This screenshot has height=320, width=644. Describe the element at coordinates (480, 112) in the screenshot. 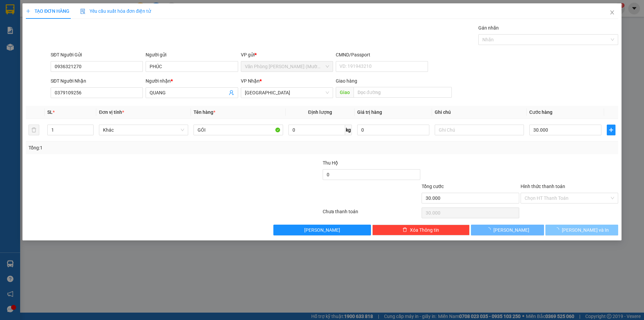

I see `th: Ghi chú` at that location.